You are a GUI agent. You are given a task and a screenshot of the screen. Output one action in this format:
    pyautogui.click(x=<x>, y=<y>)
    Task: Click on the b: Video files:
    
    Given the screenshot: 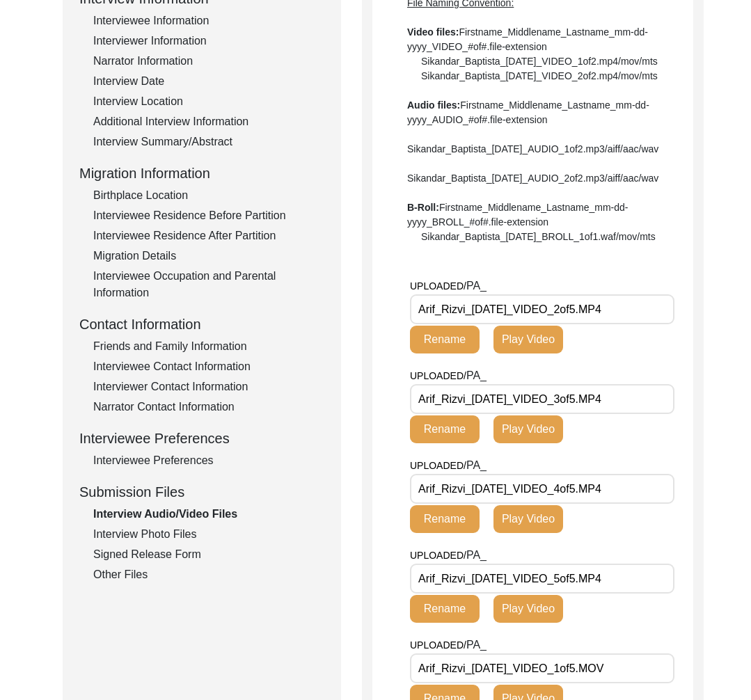 What is the action you would take?
    pyautogui.click(x=433, y=32)
    